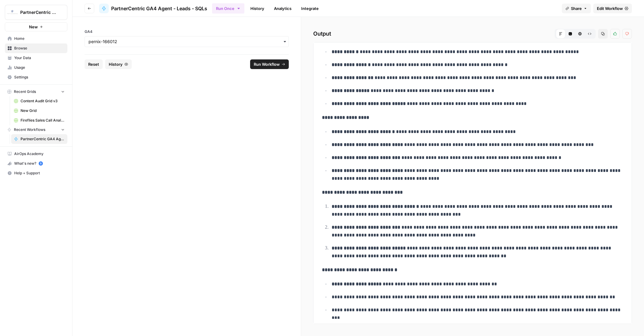 The image size is (644, 336). I want to click on text: 5, so click(41, 164).